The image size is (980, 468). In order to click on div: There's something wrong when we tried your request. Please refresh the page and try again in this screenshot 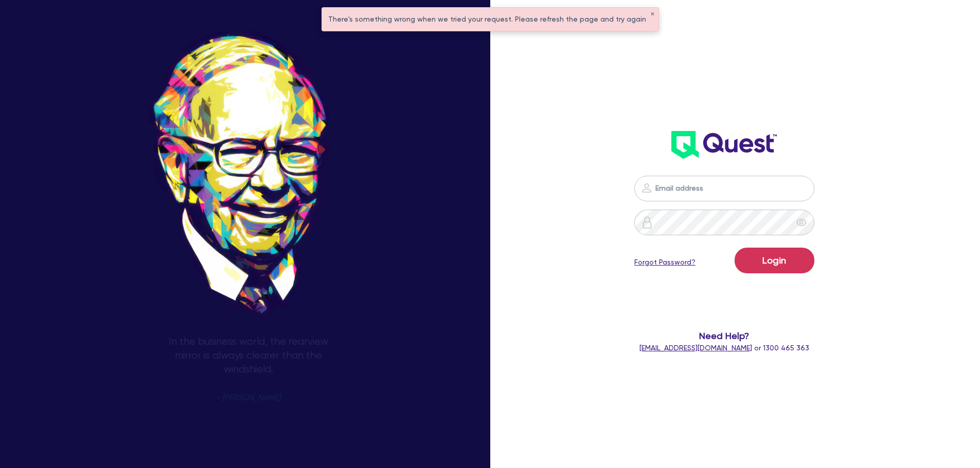, I will do `click(490, 19)`.